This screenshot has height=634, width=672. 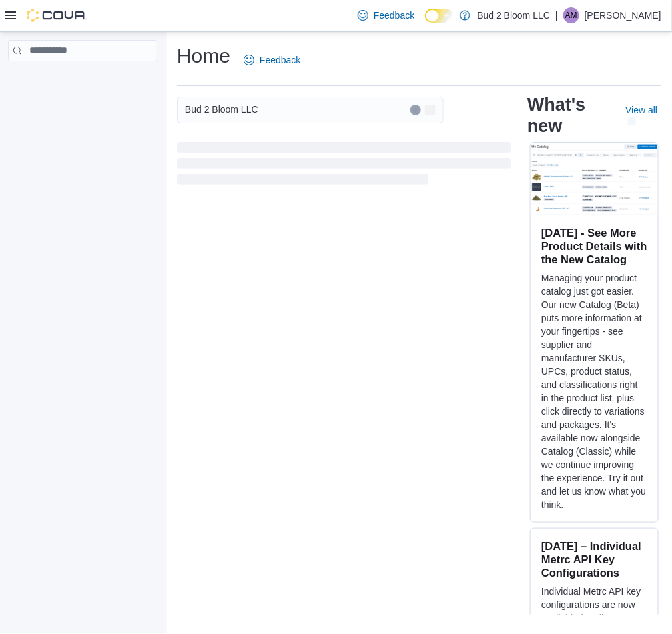 I want to click on h1: Home, so click(x=204, y=56).